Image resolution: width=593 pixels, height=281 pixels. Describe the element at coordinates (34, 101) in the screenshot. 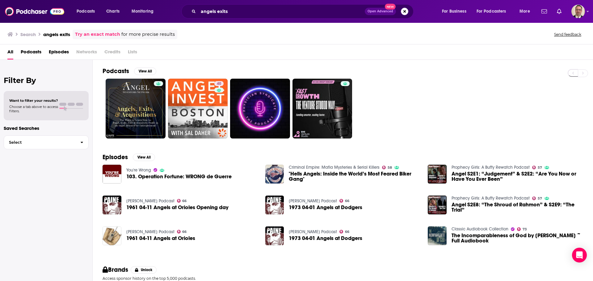

I see `span: Want to filter your results?` at that location.